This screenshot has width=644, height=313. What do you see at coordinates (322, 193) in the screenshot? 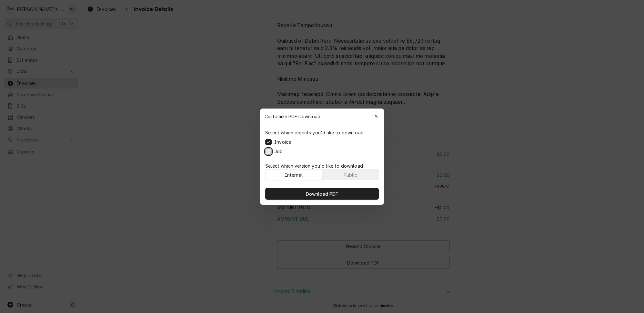
I see `span: Download PDF` at bounding box center [322, 193].